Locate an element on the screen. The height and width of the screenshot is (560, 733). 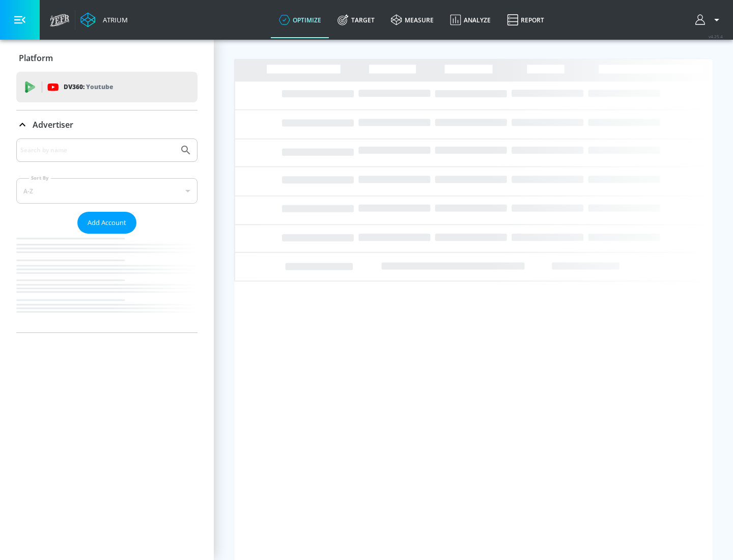
div: Atrium is located at coordinates (113, 20).